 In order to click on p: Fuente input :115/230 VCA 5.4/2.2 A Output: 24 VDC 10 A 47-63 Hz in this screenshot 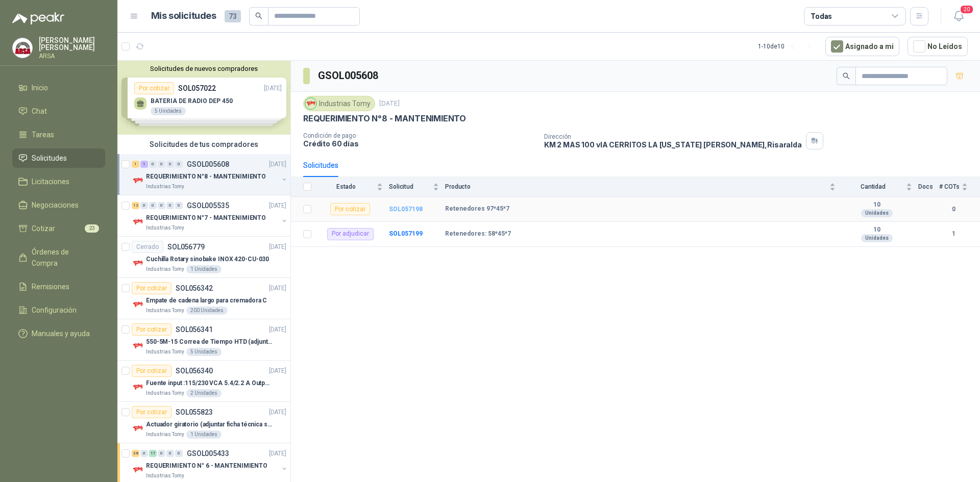, I will do `click(210, 383)`.